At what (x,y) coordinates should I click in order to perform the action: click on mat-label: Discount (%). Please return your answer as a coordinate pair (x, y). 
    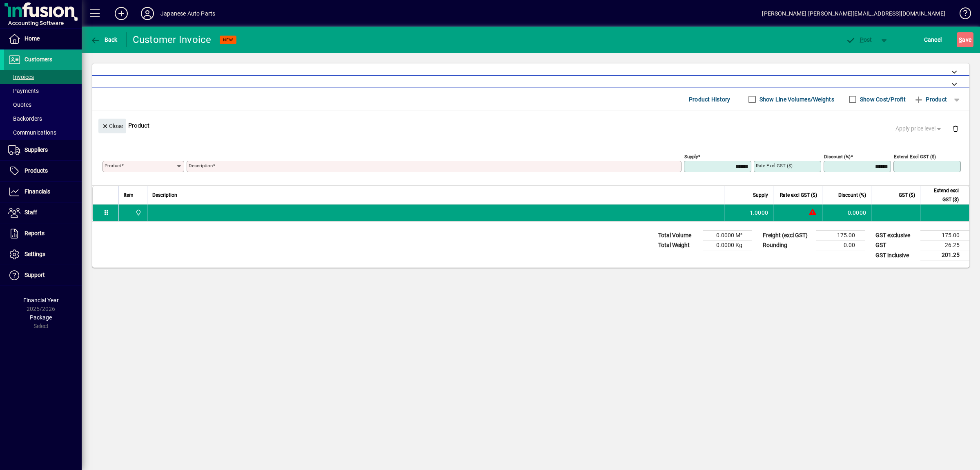
    Looking at the image, I should click on (838, 157).